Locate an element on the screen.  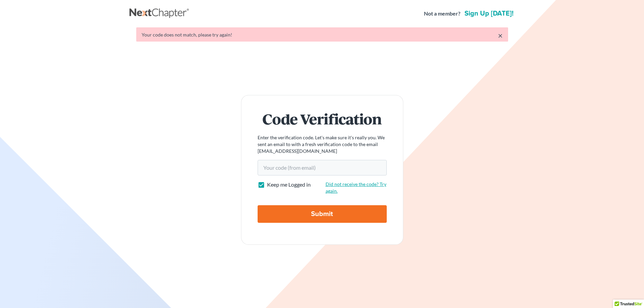
div: Your code does not match, please try again! is located at coordinates (322, 35).